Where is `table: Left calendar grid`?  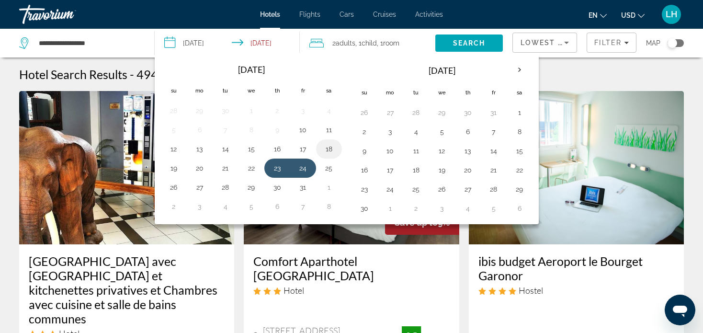 table: Left calendar grid is located at coordinates (251, 137).